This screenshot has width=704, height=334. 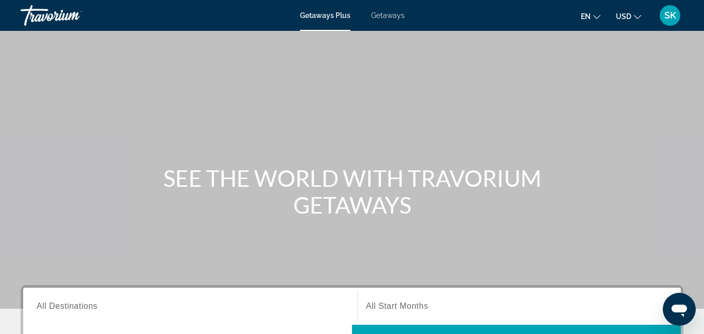 What do you see at coordinates (190, 307) in the screenshot?
I see `input: Select destination` at bounding box center [190, 307].